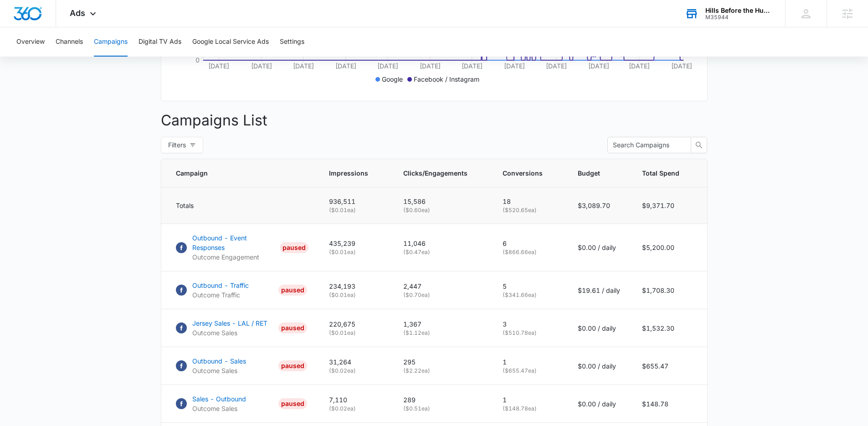 The height and width of the screenshot is (426, 868). What do you see at coordinates (160, 42) in the screenshot?
I see `button: Digital TV Ads` at bounding box center [160, 42].